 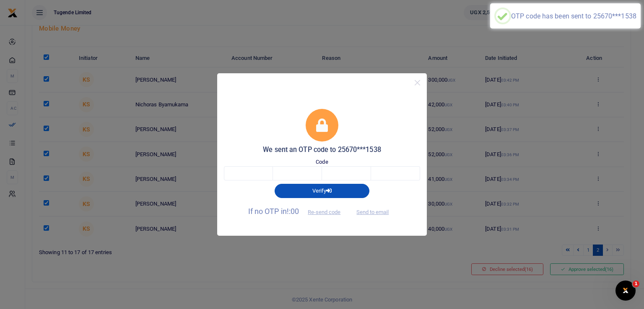 What do you see at coordinates (322, 162) in the screenshot?
I see `label: Code` at bounding box center [322, 162].